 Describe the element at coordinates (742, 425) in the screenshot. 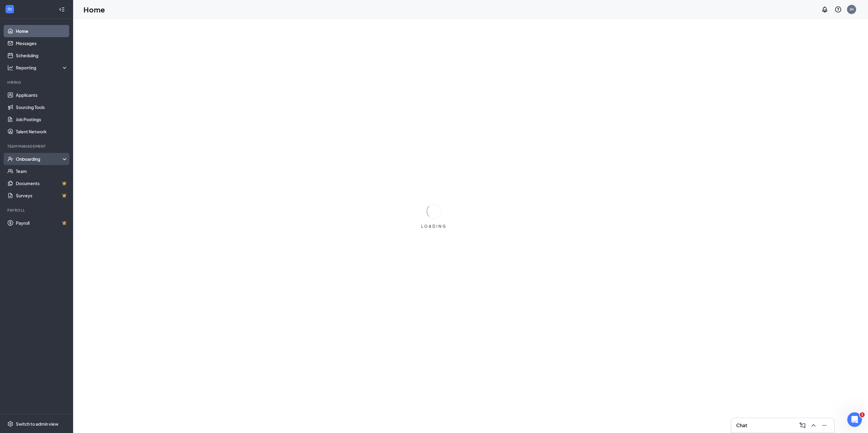

I see `h3: Chat` at that location.